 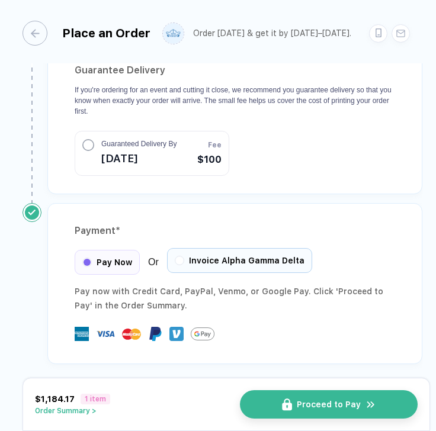 What do you see at coordinates (234, 101) in the screenshot?
I see `p: If you're ordering for an event and cutting it close, we recommend you guarantee delivery so that...` at bounding box center [234, 101].